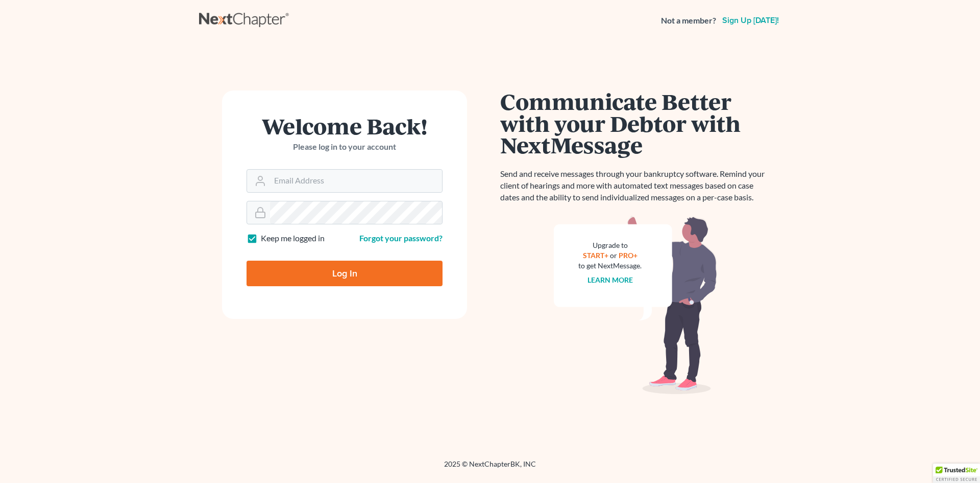  What do you see at coordinates (635, 123) in the screenshot?
I see `h1: Communicate Better with your Debtor with NextMessage` at bounding box center [635, 123].